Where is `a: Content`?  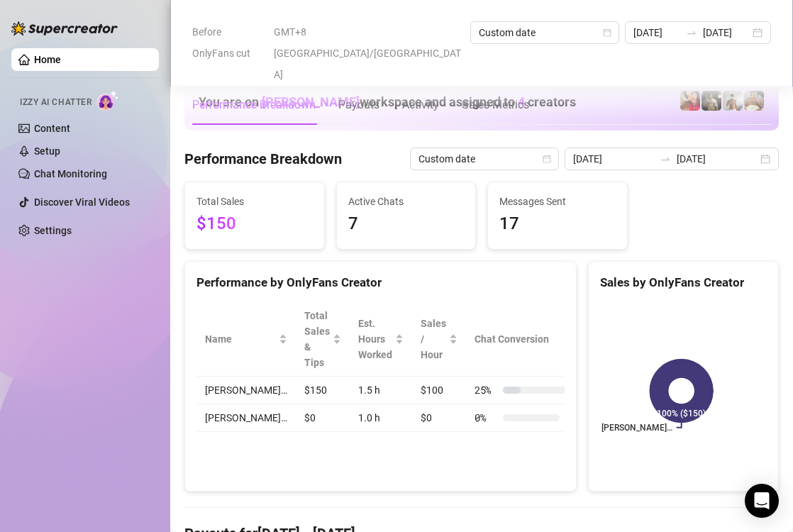
a: Content is located at coordinates (52, 128).